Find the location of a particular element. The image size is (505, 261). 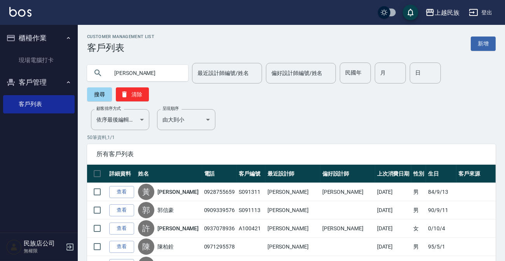

h5: 民族店公司 is located at coordinates (44, 244).